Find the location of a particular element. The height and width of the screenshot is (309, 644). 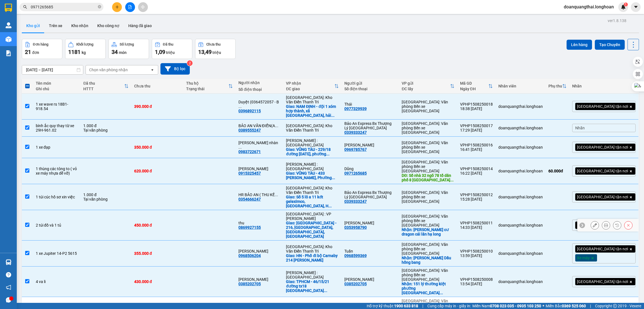

div: Giao: TPHCM - 46/15/21 đường tx18 phường thạnh xuân quận 12 is located at coordinates (312, 286).